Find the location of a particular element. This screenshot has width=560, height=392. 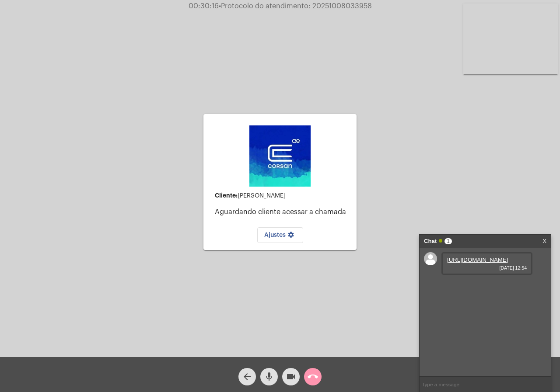

span: Ajustes is located at coordinates (280, 235).